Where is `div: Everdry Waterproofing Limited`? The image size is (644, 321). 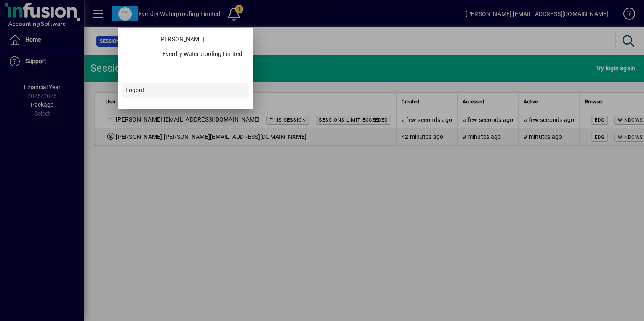 div: Everdry Waterproofing Limited is located at coordinates (202, 54).